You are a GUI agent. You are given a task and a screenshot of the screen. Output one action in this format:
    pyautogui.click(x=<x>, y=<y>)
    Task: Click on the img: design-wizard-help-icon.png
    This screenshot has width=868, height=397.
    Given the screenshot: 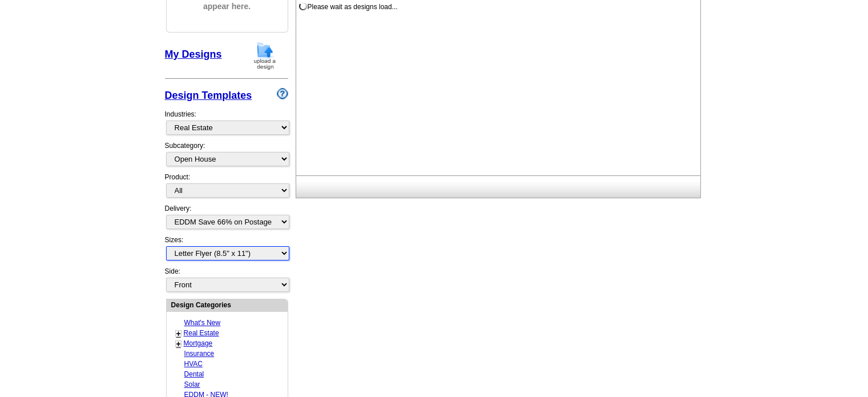 What is the action you would take?
    pyautogui.click(x=283, y=93)
    